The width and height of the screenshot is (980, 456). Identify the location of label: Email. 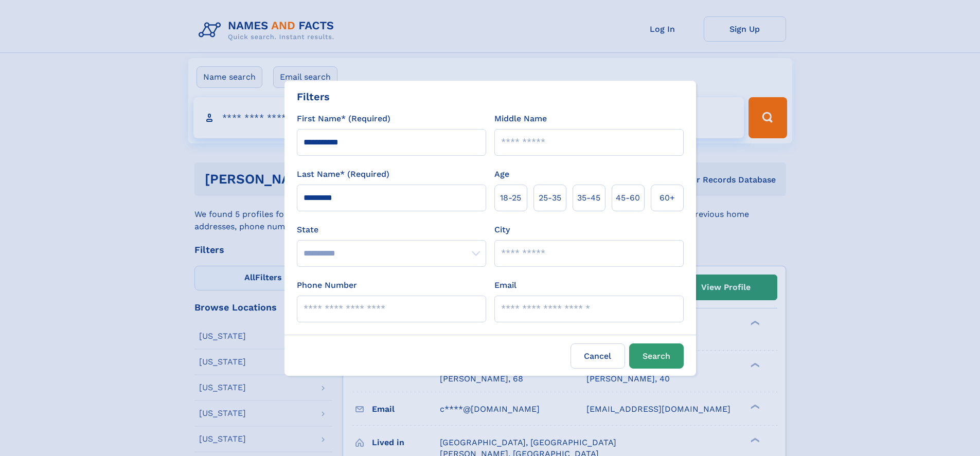
(505, 286).